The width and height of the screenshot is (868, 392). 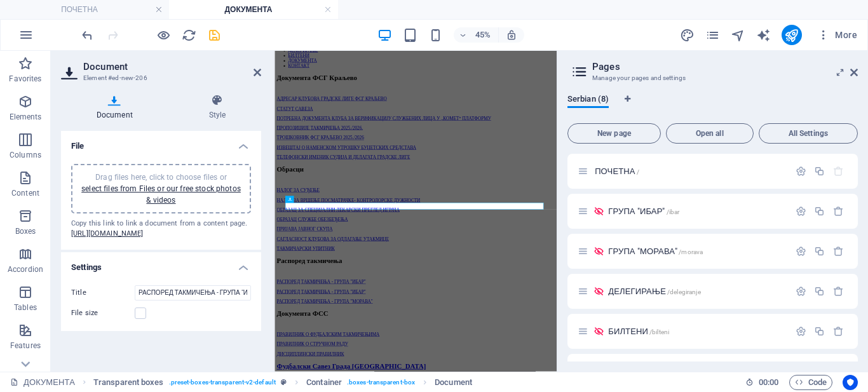 What do you see at coordinates (161, 263) in the screenshot?
I see `h4: Settings` at bounding box center [161, 263].